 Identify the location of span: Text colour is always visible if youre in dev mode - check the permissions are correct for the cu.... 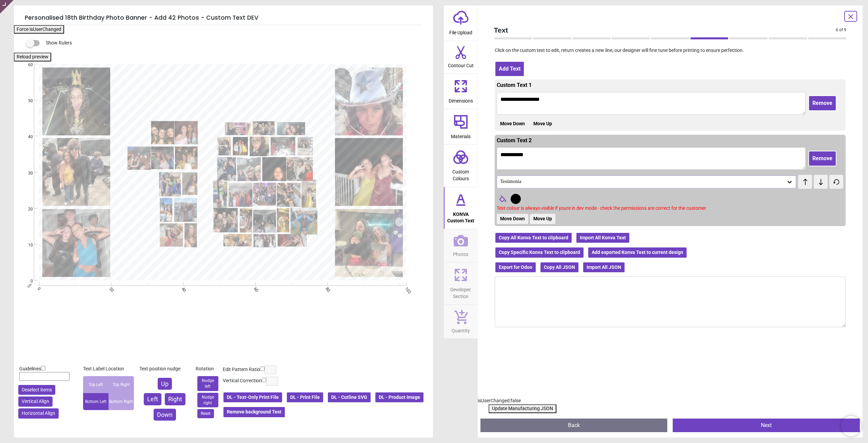
(602, 208).